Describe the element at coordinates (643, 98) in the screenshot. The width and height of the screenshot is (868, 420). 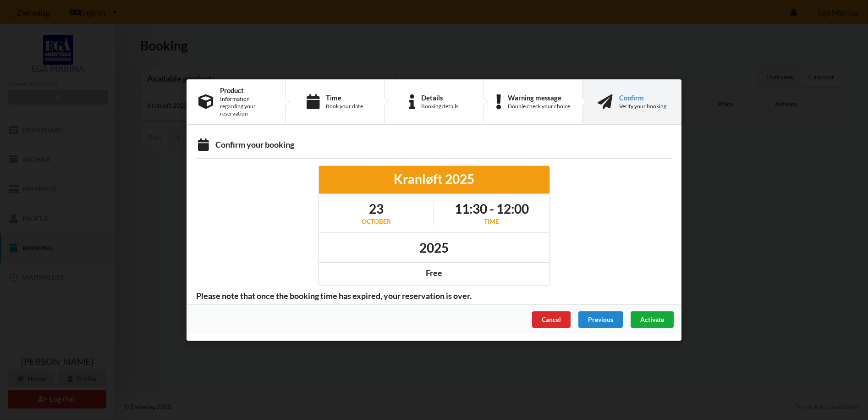
I see `div: Confirm` at that location.